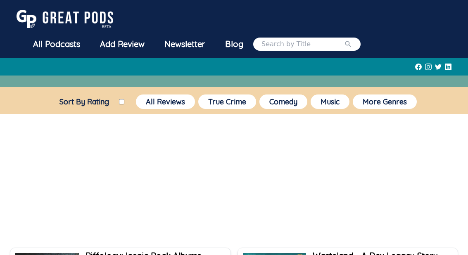 The height and width of the screenshot is (255, 468). Describe the element at coordinates (234, 44) in the screenshot. I see `a: Blog` at that location.